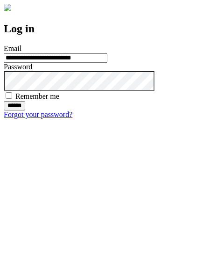  I want to click on img: logo-4e3dc11c47720685a147b03b5a06dd966a58ff35d612b21f08c02c0306f2b779.png, so click(7, 7).